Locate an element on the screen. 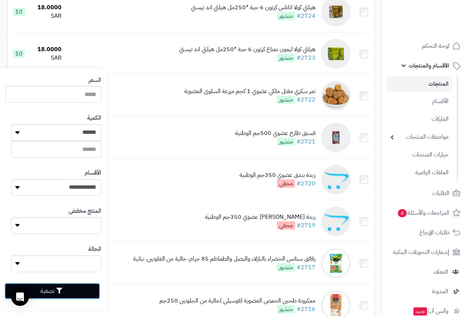 Image resolution: width=469 pixels, height=317 pixels. label: الحالة is located at coordinates (94, 249).